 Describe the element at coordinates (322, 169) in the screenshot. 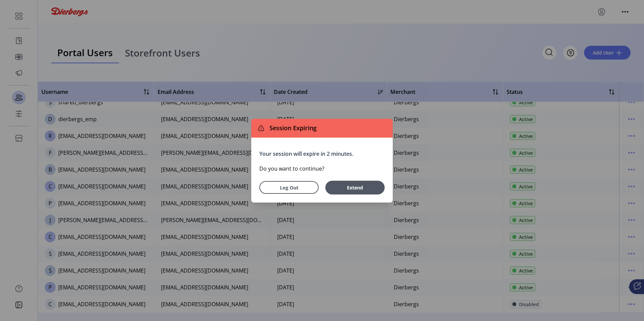

I see `p: Do you want to continue?` at that location.